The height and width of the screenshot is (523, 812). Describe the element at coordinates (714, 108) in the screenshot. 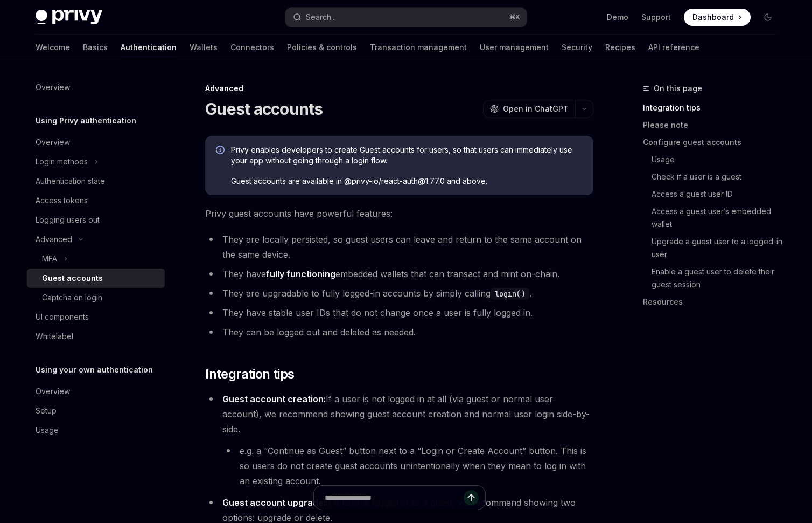

I see `a: Integration tips` at that location.